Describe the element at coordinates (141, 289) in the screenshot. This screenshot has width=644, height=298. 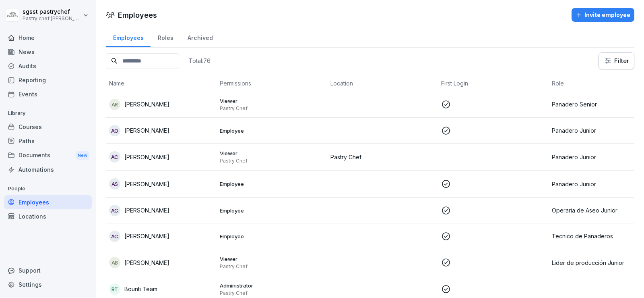
I see `p: Bounti Team` at that location.